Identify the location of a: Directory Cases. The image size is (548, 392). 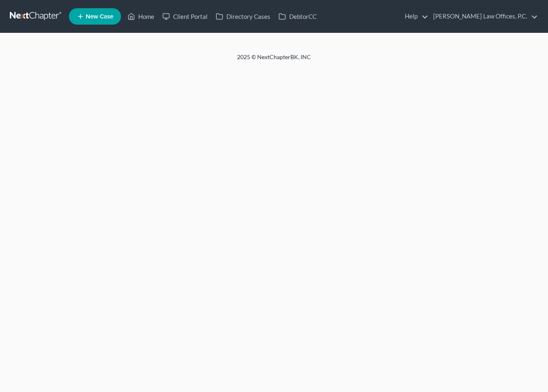
(243, 16).